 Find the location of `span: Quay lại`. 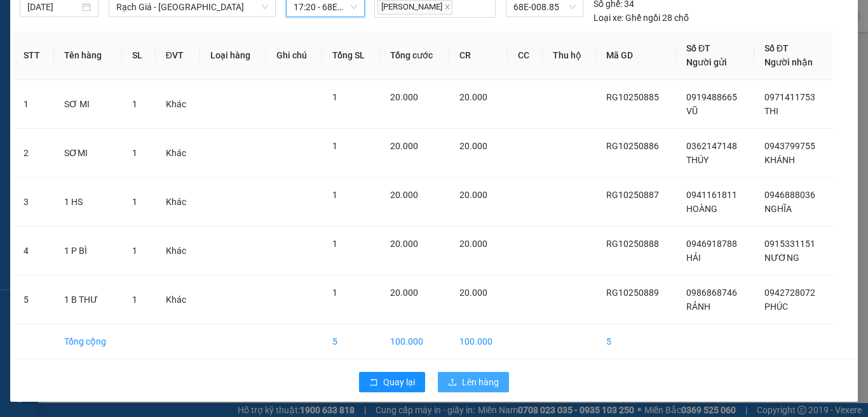

span: Quay lại is located at coordinates (399, 382).